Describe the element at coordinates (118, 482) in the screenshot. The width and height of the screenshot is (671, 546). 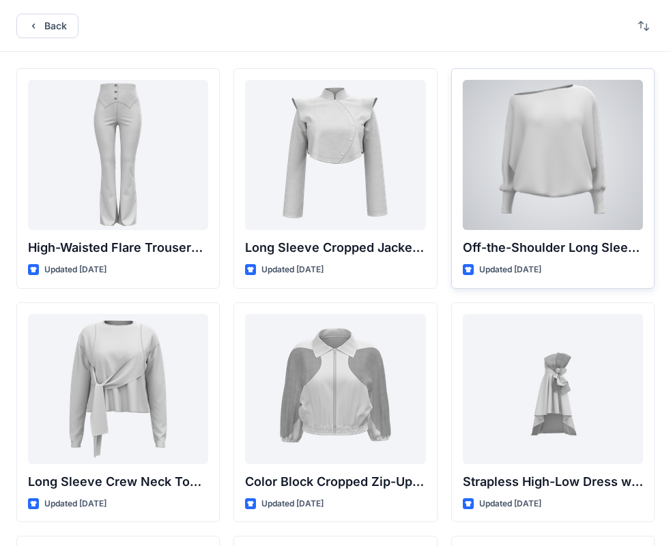
I see `p: Long Sleeve Crew Neck Top with Asymmetrical Tie Detail` at that location.